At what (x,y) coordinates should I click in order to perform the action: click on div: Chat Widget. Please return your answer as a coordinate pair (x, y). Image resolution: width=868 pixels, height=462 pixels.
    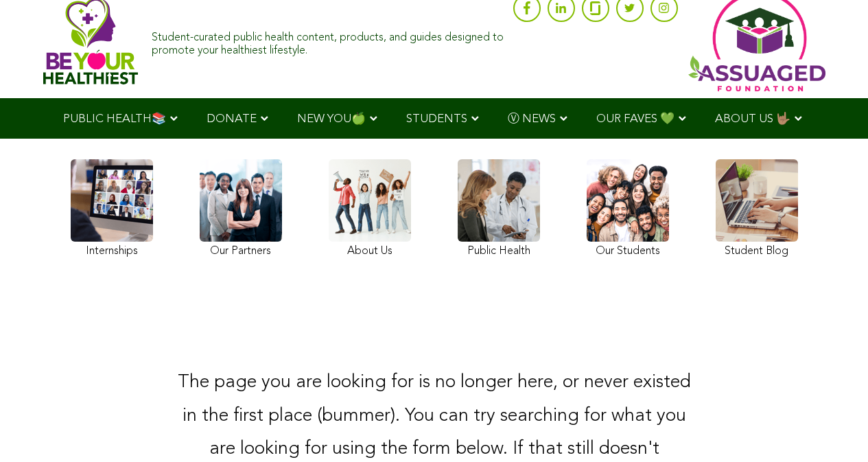
    Looking at the image, I should click on (833, 429).